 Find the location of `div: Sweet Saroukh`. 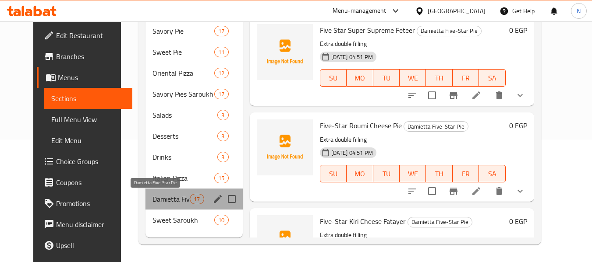

div: Sweet Saroukh is located at coordinates (183, 220).